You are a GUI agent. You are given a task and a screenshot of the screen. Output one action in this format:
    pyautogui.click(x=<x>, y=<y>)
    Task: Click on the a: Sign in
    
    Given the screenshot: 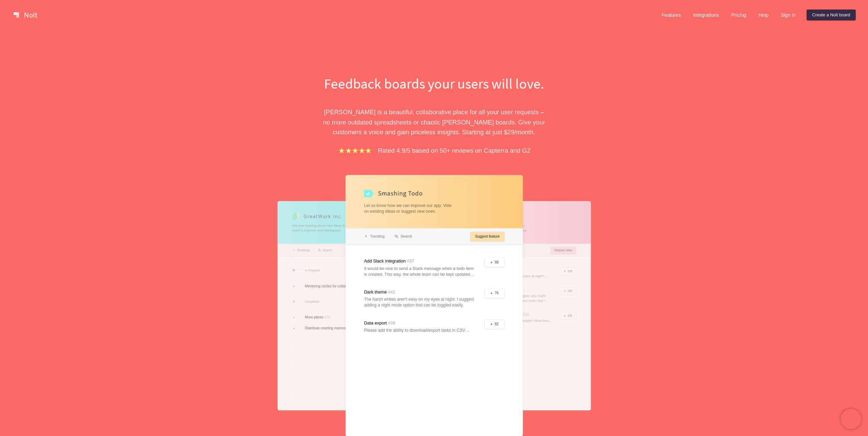 What is the action you would take?
    pyautogui.click(x=788, y=15)
    